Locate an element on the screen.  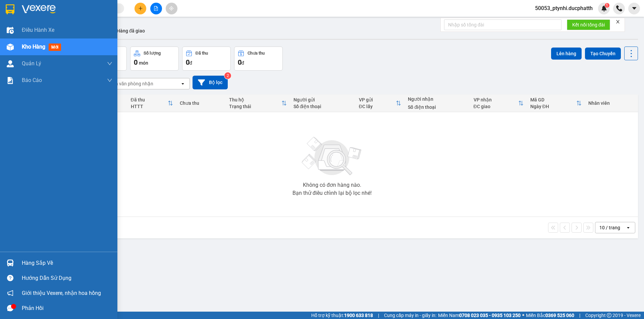
div: Phản hồi is located at coordinates (67, 309).